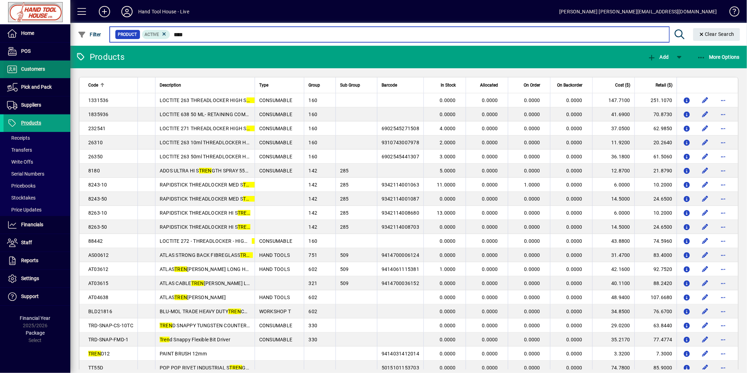  What do you see at coordinates (37, 198) in the screenshot?
I see `a: Stocktakes` at bounding box center [37, 198].